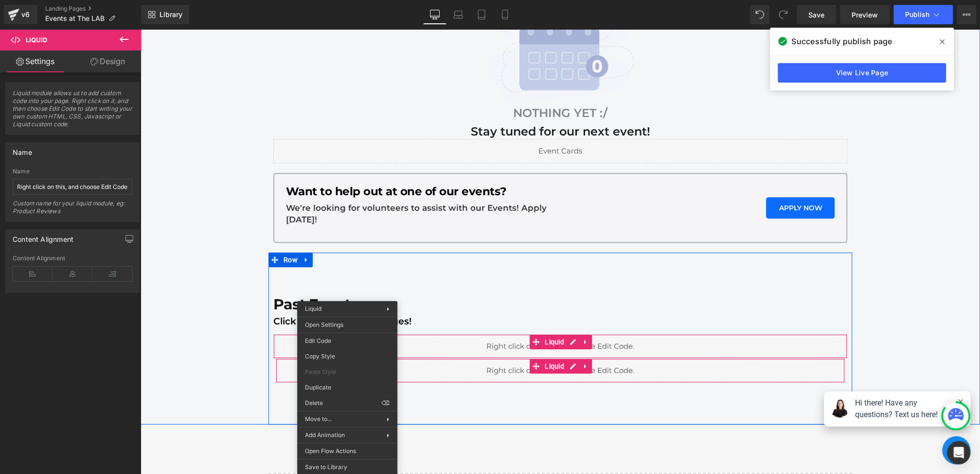 This screenshot has width=980, height=474. What do you see at coordinates (959, 453) in the screenshot?
I see `div: Open Intercom Messenger` at bounding box center [959, 453].